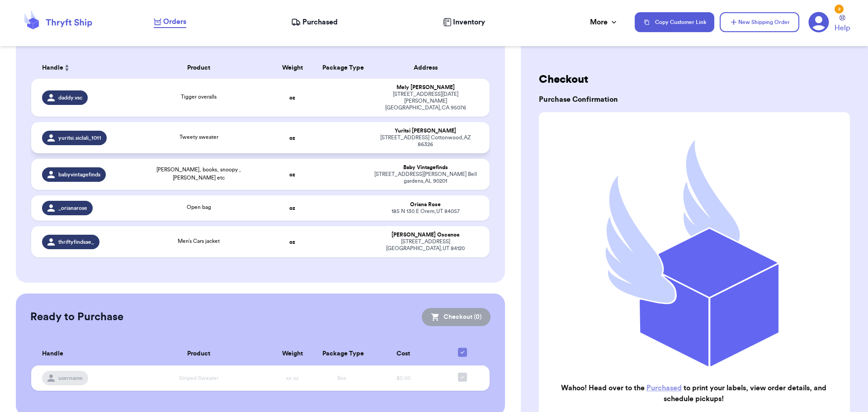  I want to click on th: Cost, so click(404, 354).